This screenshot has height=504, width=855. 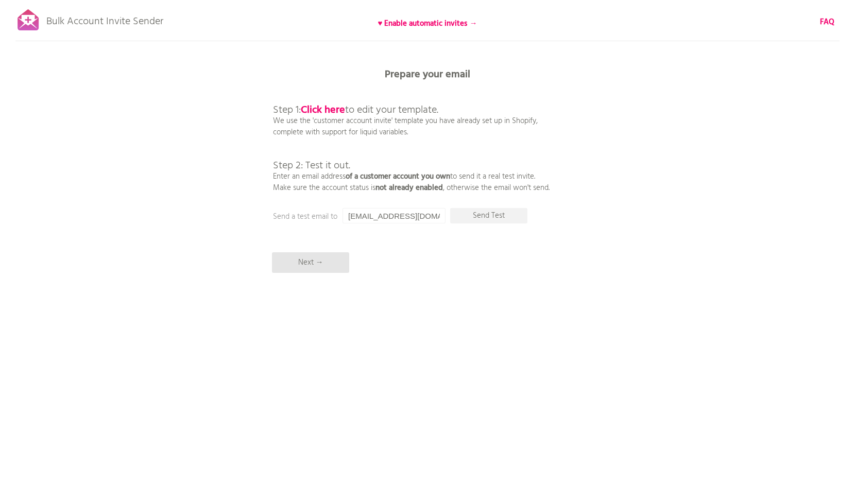 I want to click on span: Step 1: to edit your template., so click(x=355, y=110).